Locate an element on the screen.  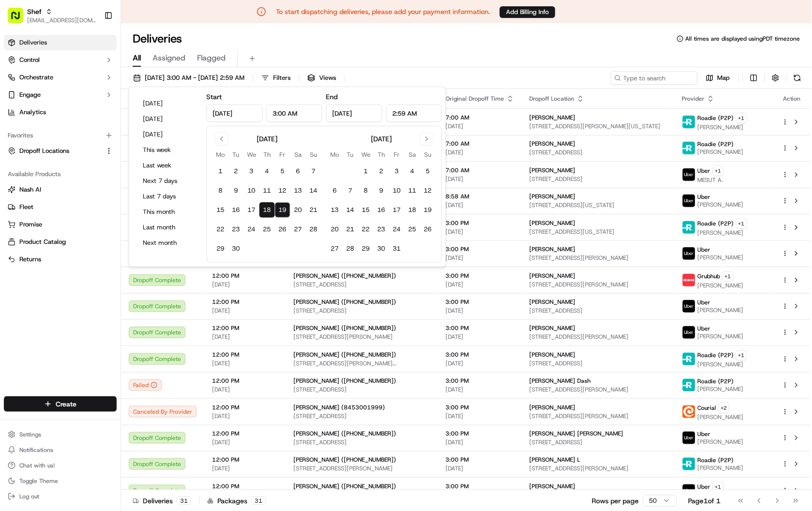
label: End is located at coordinates (332, 97).